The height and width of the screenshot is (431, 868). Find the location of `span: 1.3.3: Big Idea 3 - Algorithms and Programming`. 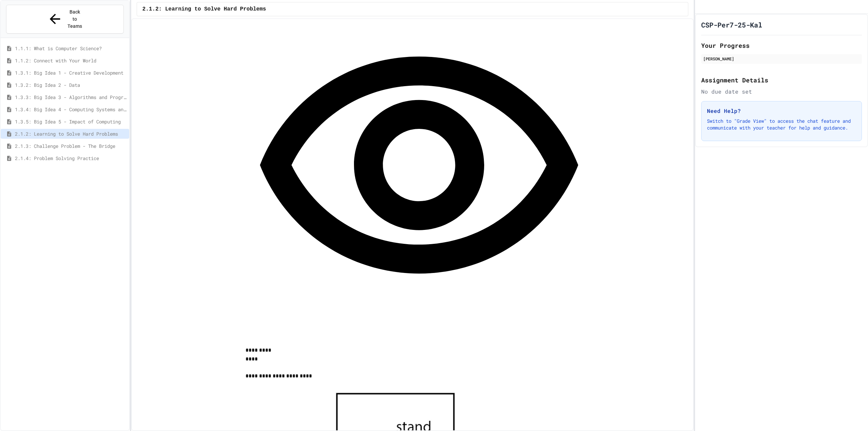

span: 1.3.3: Big Idea 3 - Algorithms and Programming is located at coordinates (71, 97).